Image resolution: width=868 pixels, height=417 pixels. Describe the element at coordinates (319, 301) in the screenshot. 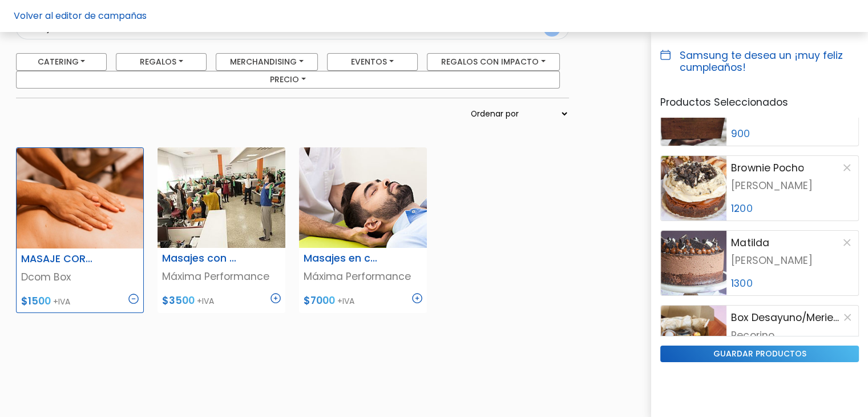

I see `span: $7000` at that location.